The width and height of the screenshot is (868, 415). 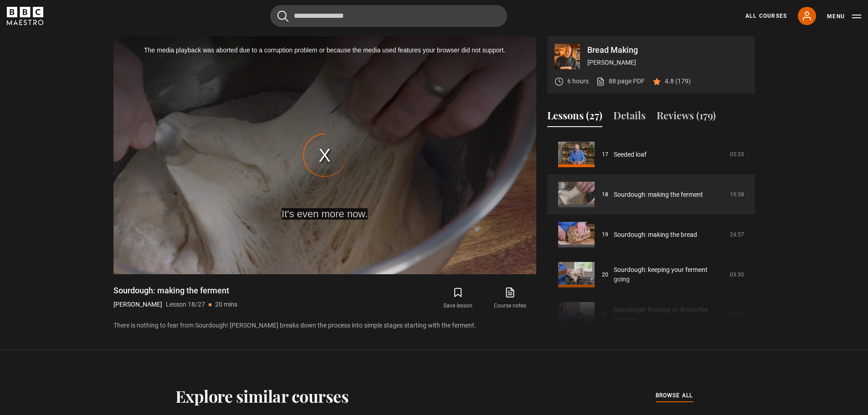 I want to click on button: Details, so click(x=629, y=117).